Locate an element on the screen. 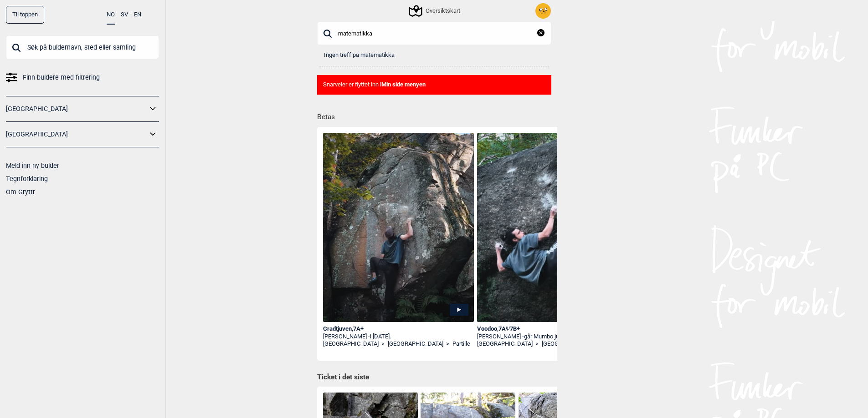 The height and width of the screenshot is (418, 868). a: Finn buldere med filtrering is located at coordinates (82, 77).